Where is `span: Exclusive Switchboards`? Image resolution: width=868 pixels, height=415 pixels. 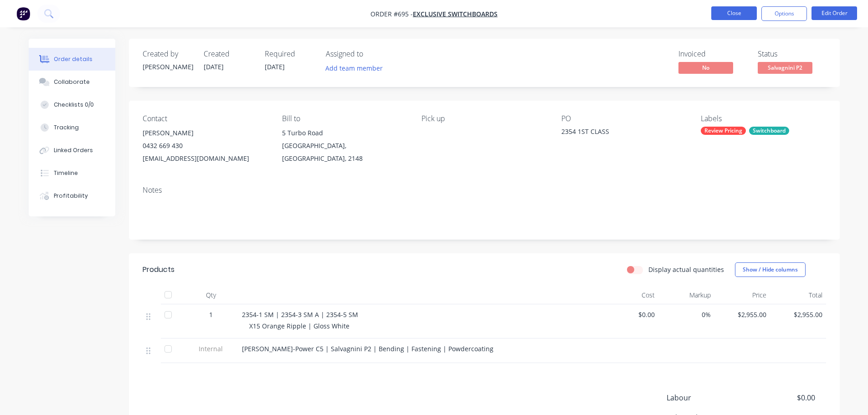 span: Exclusive Switchboards is located at coordinates (455, 13).